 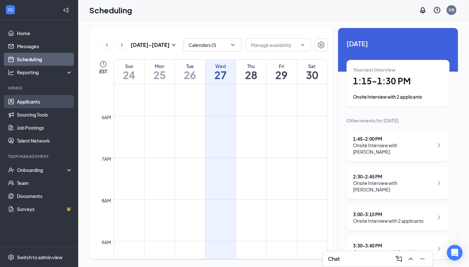 I want to click on div: 1:45 - 2:00 PM, so click(x=393, y=139).